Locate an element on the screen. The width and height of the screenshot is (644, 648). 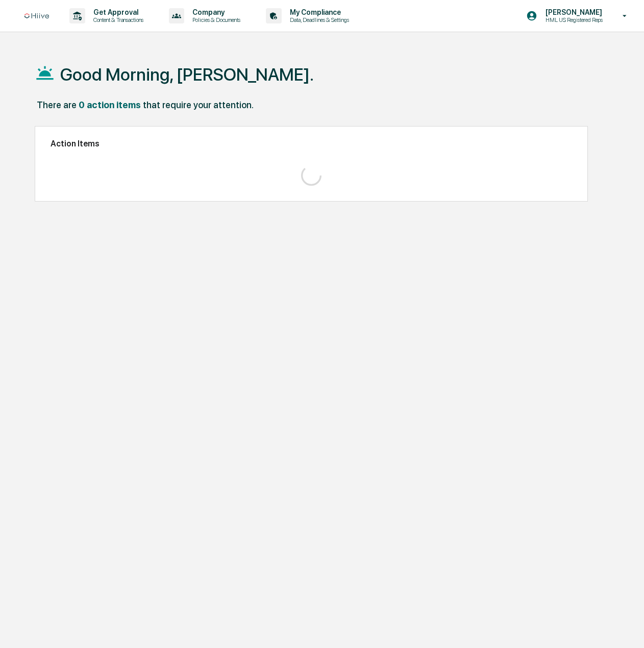
p: Content & Transactions is located at coordinates (117, 20).